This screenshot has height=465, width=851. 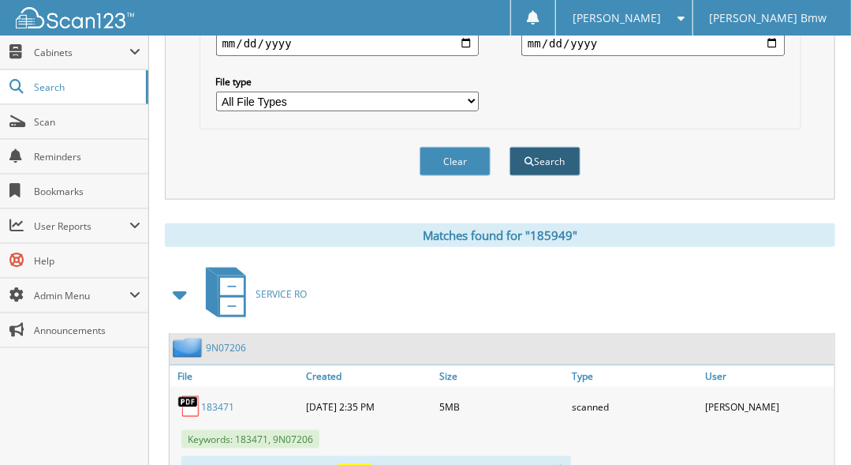 I want to click on button: Clear, so click(x=455, y=161).